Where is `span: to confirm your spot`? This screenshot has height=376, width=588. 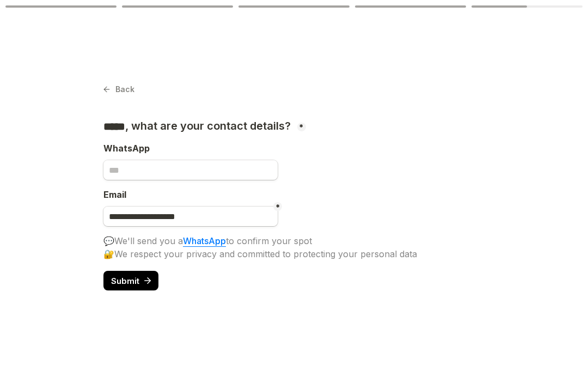
span: to confirm your spot is located at coordinates (269, 241).